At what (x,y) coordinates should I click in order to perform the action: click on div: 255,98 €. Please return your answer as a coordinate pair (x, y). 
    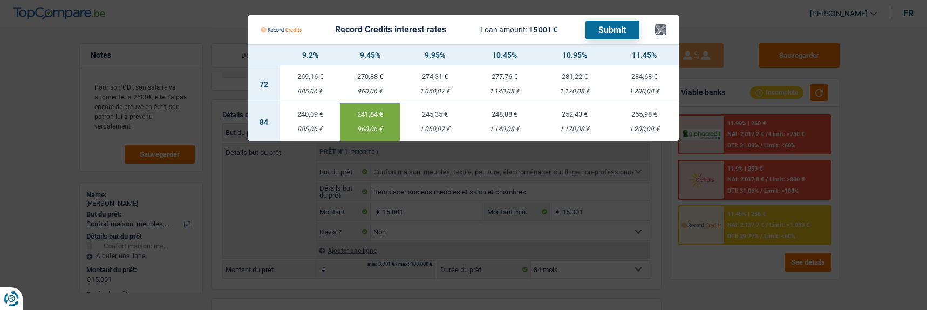
    Looking at the image, I should click on (645, 114).